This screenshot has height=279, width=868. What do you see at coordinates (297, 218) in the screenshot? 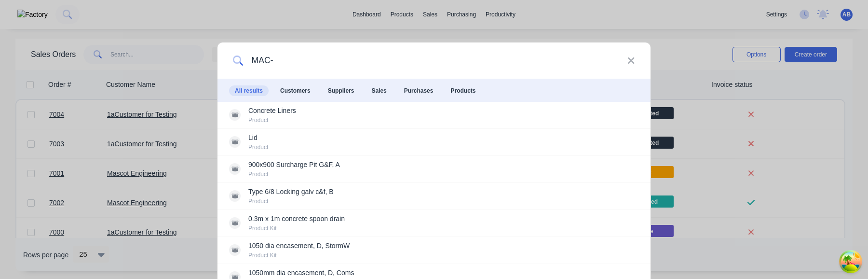
I see `div: 0.3m x 1m concrete spoon drain` at bounding box center [297, 218].